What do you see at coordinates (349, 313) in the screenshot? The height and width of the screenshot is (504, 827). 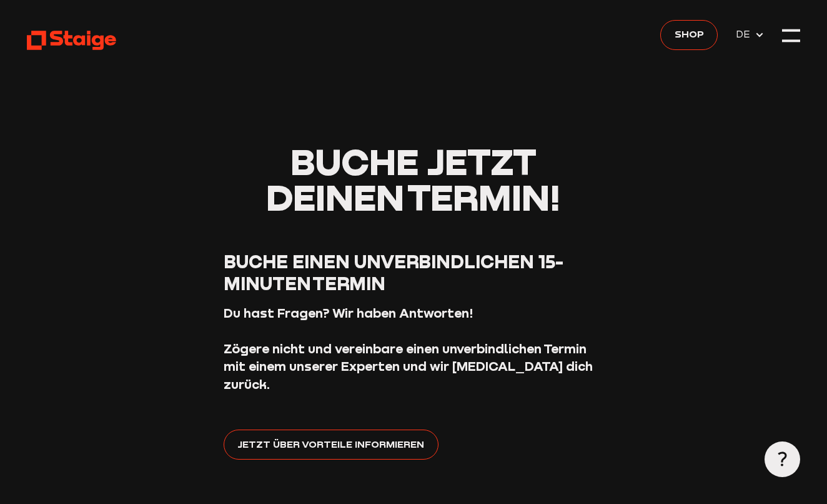 I see `strong: Du hast Fragen? Wir haben Antworten!` at bounding box center [349, 313].